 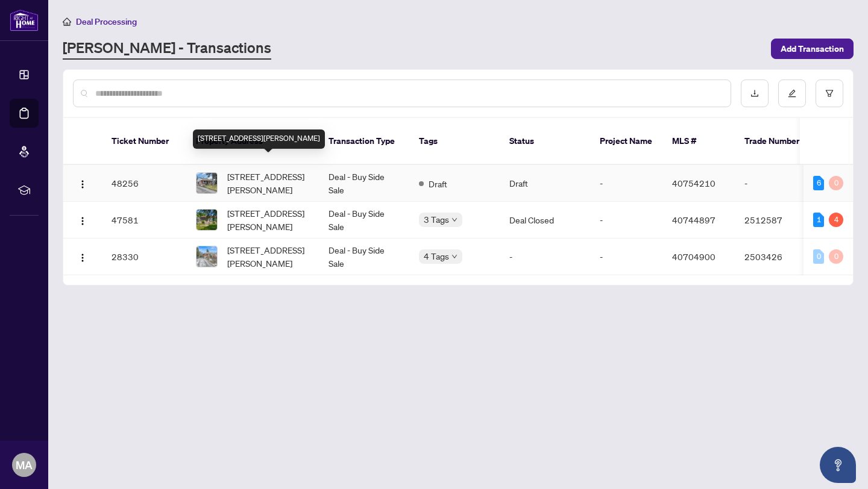 What do you see at coordinates (144, 220) in the screenshot?
I see `td: 47581` at bounding box center [144, 220].